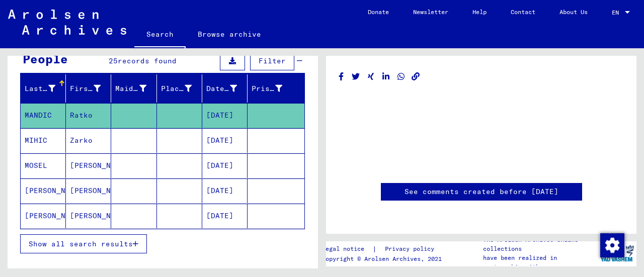 This screenshot has width=644, height=277. What do you see at coordinates (43, 115) in the screenshot?
I see `mat-cell: MANDIC` at bounding box center [43, 115].